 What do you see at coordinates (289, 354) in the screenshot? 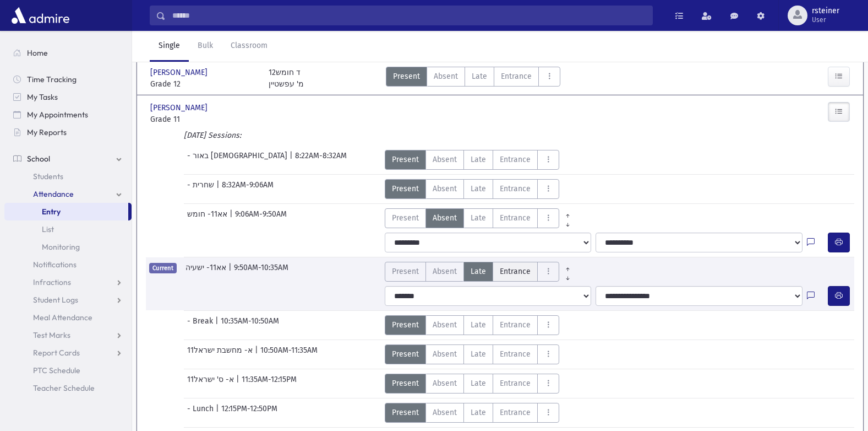
I see `span: 10:50AM-11:35AM` at bounding box center [289, 354].